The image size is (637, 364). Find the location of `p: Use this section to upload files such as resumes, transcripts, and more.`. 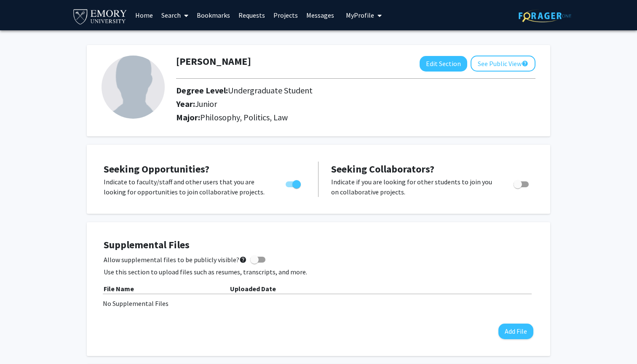

p: Use this section to upload files such as resumes, transcripts, and more. is located at coordinates (318, 272).